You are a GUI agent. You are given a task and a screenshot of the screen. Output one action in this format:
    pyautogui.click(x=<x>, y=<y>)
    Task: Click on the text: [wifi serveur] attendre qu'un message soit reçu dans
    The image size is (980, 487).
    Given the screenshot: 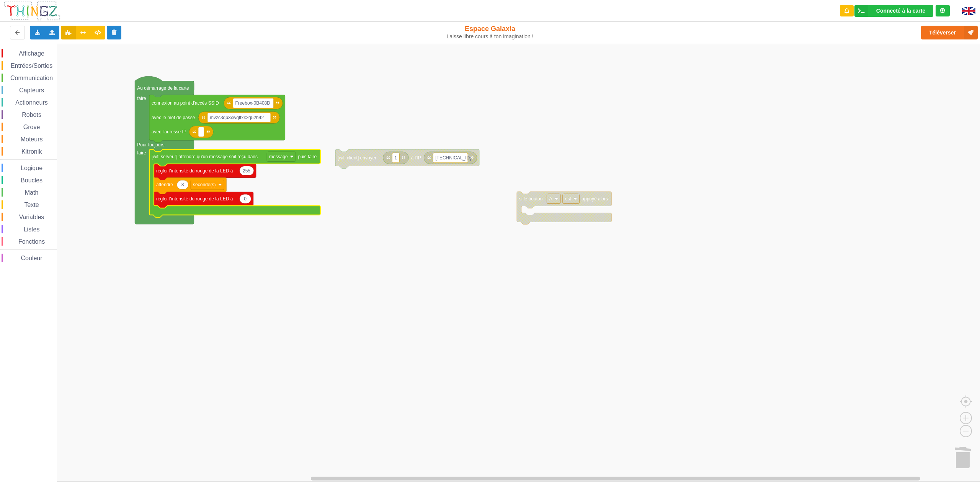 What is the action you would take?
    pyautogui.click(x=204, y=156)
    